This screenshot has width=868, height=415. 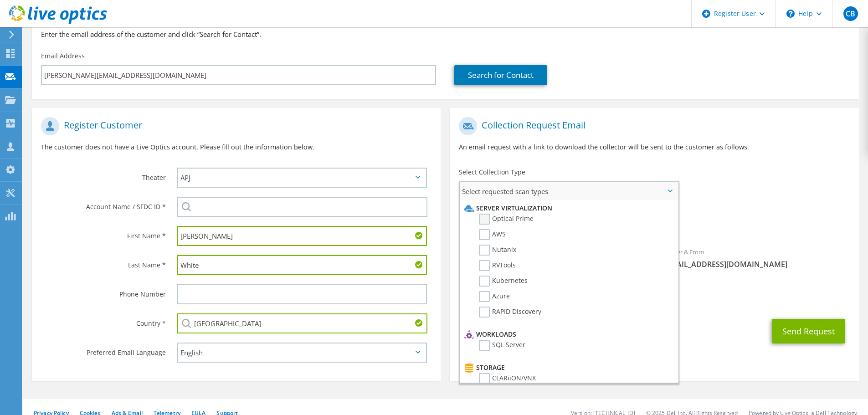 I want to click on label: Phone Number, so click(x=103, y=291).